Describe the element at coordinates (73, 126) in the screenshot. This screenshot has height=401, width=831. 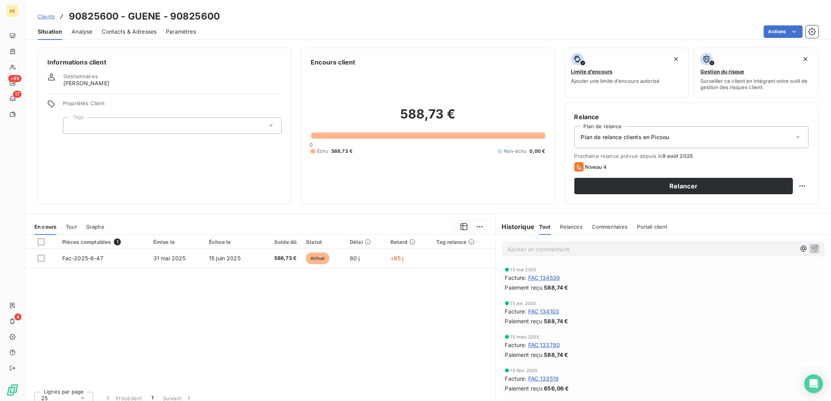
I see `input: Ajouter une valeur` at that location.